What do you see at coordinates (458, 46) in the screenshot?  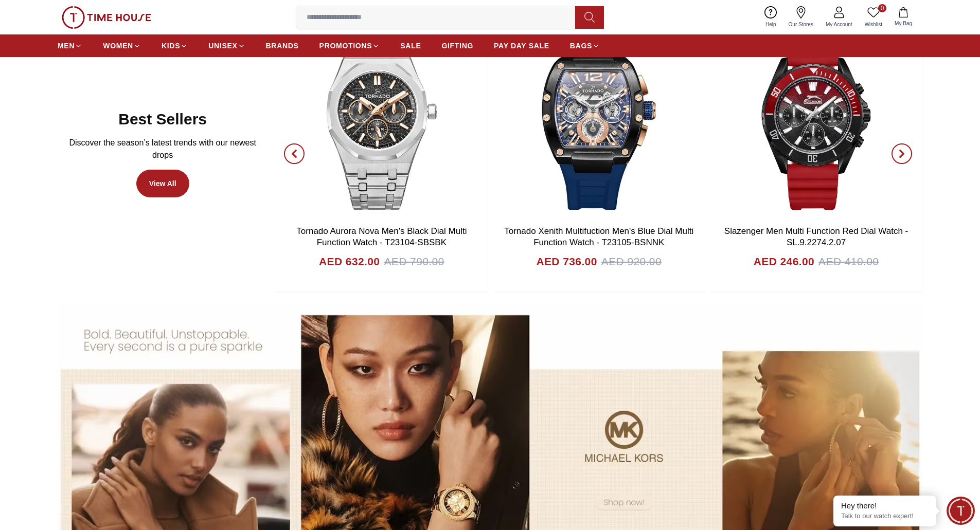 I see `span: GIFTING` at bounding box center [458, 46].